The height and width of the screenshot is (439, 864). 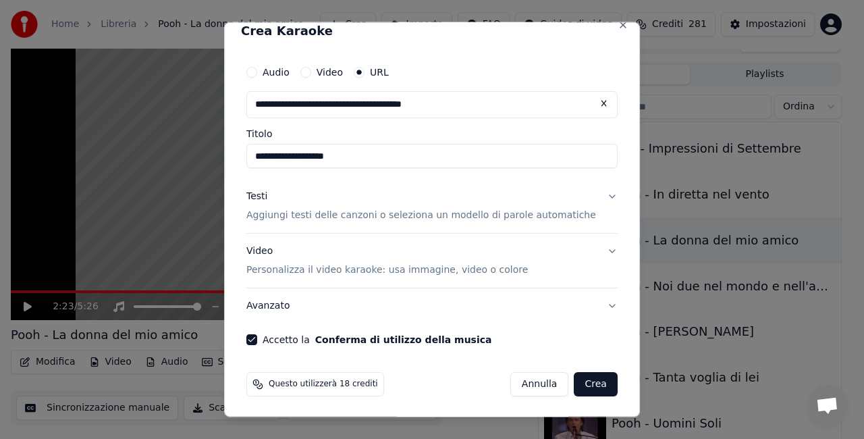 I want to click on p: Aggiungi testi delle canzoni o seleziona un modello di parole automatiche, so click(x=421, y=215).